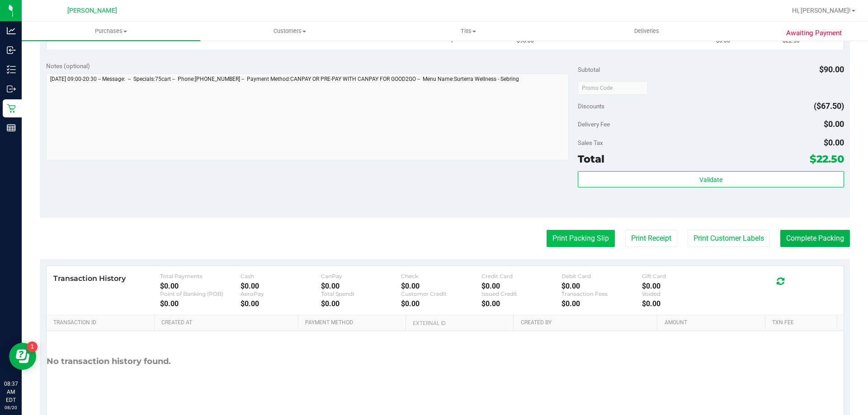 The image size is (868, 415). Describe the element at coordinates (682, 294) in the screenshot. I see `div: Voided` at that location.